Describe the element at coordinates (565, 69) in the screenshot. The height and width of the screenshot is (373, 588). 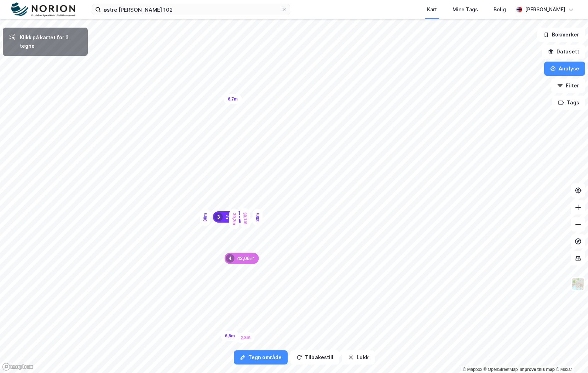
I see `button: Analyse` at that location.